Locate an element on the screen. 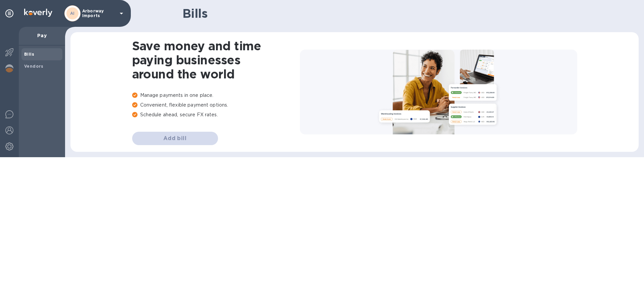 This screenshot has height=308, width=644. p: Manage payments in one place. is located at coordinates (216, 95).